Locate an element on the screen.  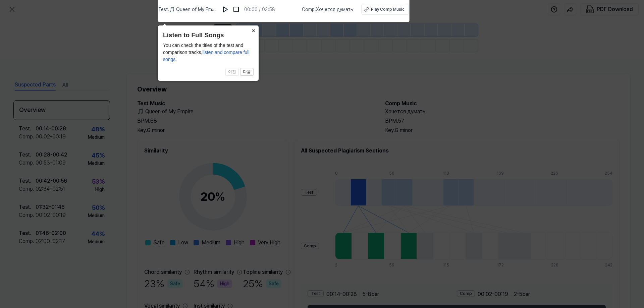
button: Close is located at coordinates (253, 30).